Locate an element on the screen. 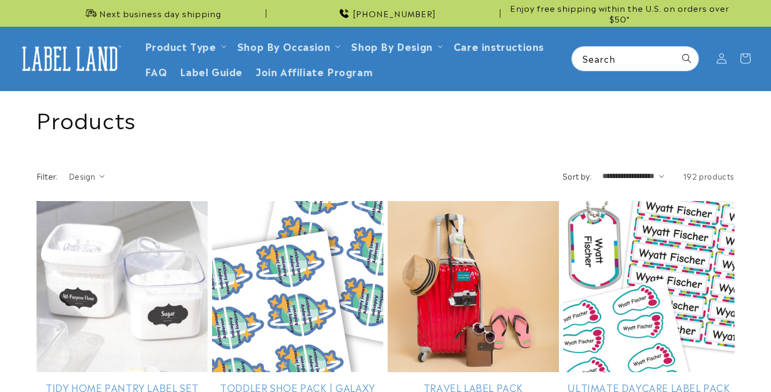 Image resolution: width=771 pixels, height=392 pixels. button: Search is located at coordinates (686, 58).